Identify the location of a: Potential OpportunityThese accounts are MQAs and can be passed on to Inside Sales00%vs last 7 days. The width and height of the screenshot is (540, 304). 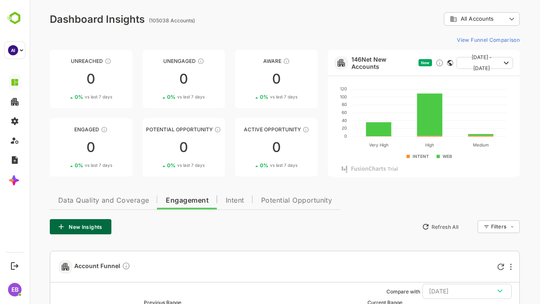
(154, 147).